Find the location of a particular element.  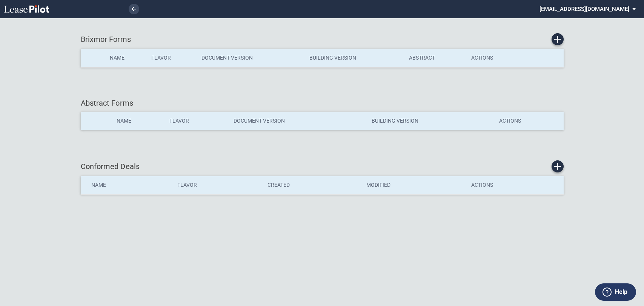

label: Help is located at coordinates (621, 292).